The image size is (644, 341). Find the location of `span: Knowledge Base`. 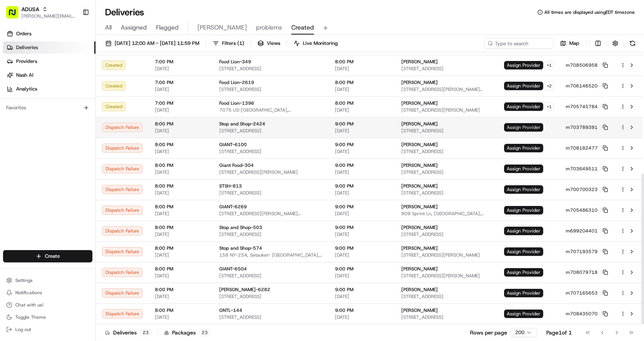

span: Knowledge Base is located at coordinates (37, 115).